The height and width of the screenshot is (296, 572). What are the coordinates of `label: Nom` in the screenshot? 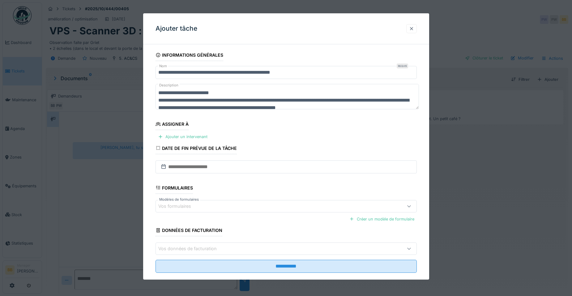 It's located at (163, 66).